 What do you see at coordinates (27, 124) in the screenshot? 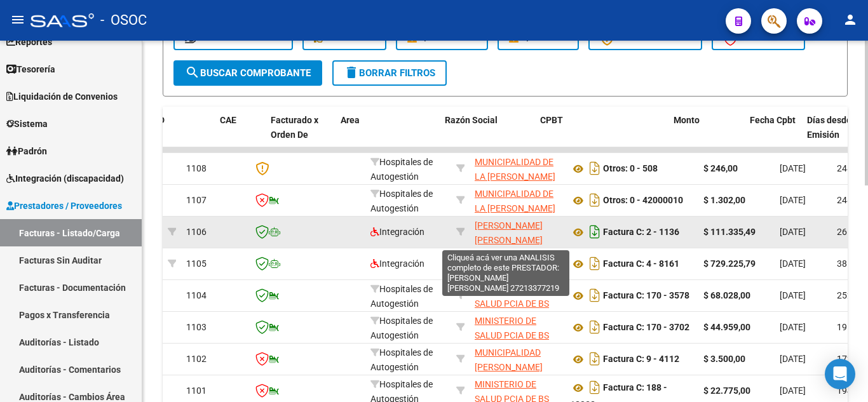
I see `span: Sistema` at bounding box center [27, 124].